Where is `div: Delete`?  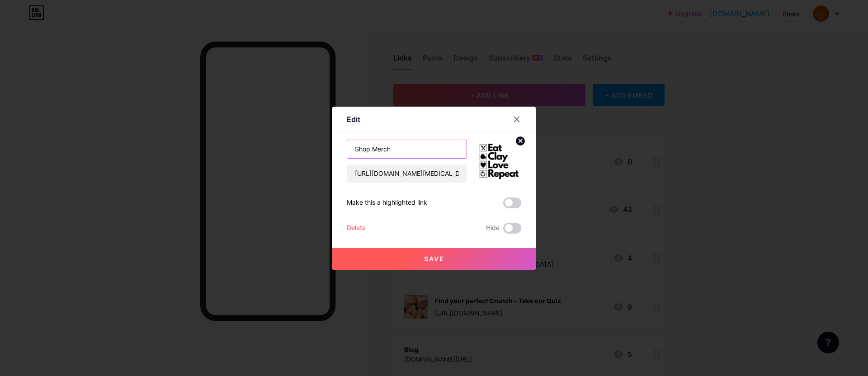 div: Delete is located at coordinates (356, 228).